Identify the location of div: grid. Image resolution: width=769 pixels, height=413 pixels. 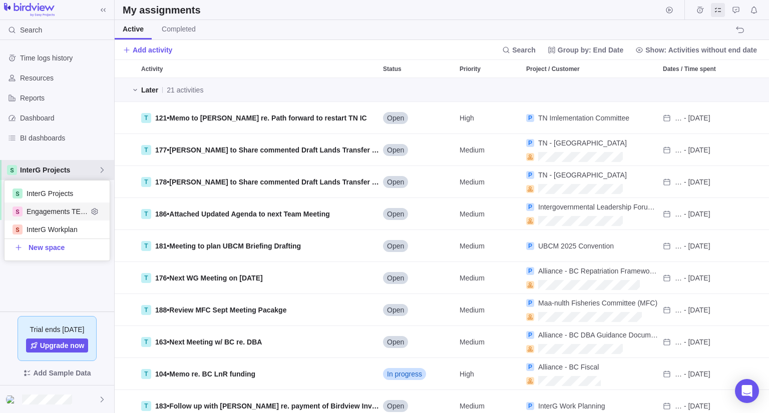
(57, 221).